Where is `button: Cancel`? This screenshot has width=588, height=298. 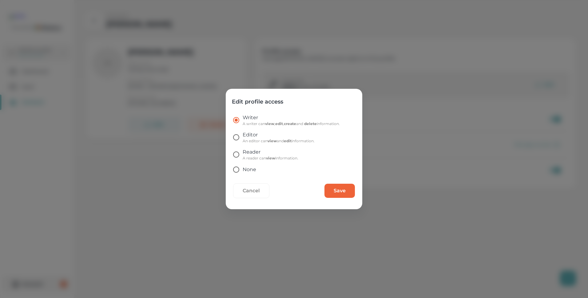
button: Cancel is located at coordinates (251, 191).